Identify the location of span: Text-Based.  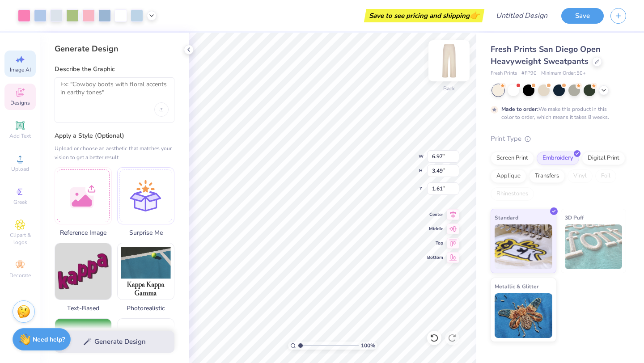
(83, 308).